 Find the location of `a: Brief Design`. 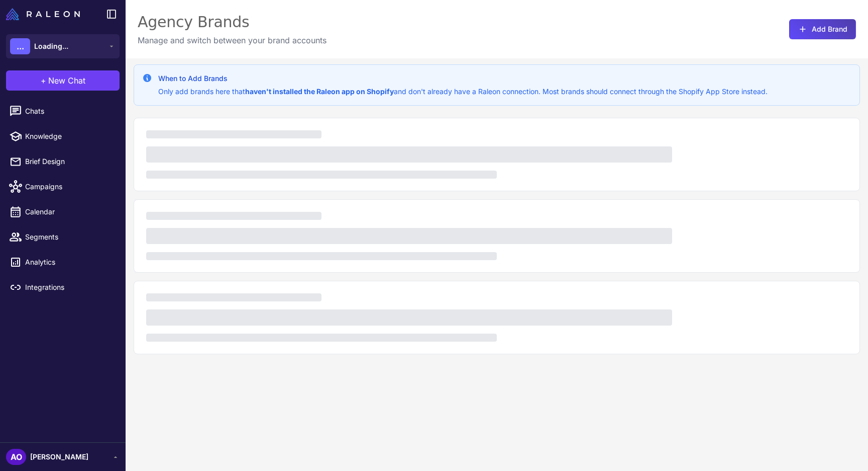

a: Brief Design is located at coordinates (63, 161).